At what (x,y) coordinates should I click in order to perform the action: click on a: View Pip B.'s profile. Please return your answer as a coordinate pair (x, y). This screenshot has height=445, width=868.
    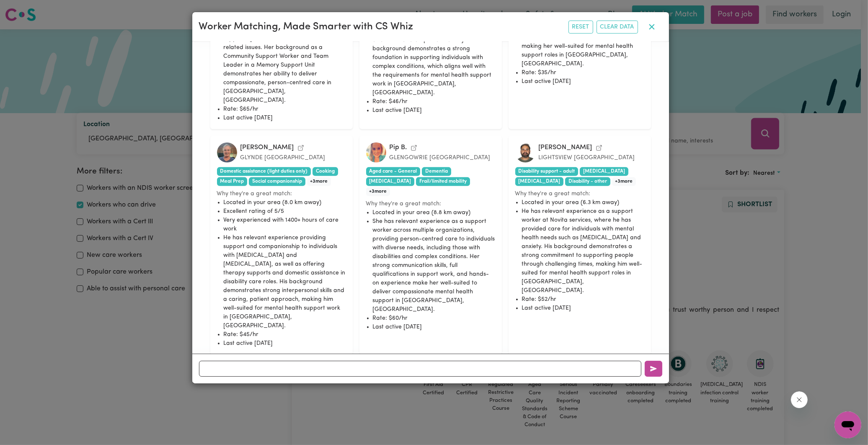
    Looking at the image, I should click on (414, 148).